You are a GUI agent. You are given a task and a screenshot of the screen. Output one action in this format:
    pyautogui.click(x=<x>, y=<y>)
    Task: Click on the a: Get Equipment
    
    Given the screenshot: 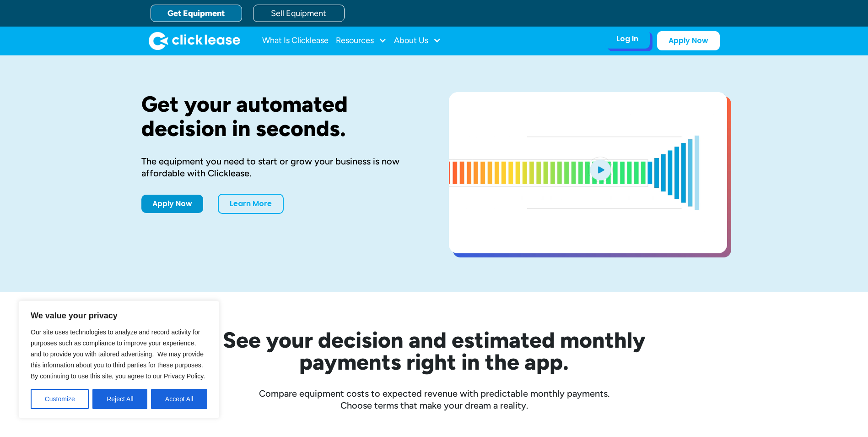 What is the action you would take?
    pyautogui.click(x=197, y=13)
    